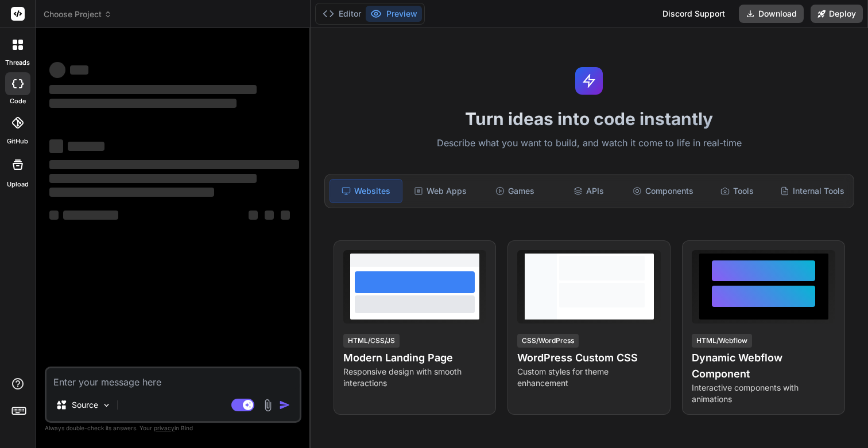  What do you see at coordinates (17, 141) in the screenshot?
I see `label: GitHub` at bounding box center [17, 141].